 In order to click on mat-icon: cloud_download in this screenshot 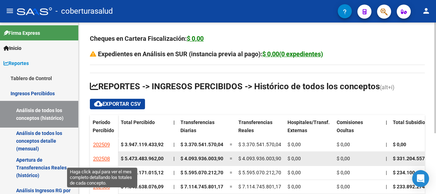, I will do `click(98, 104)`.